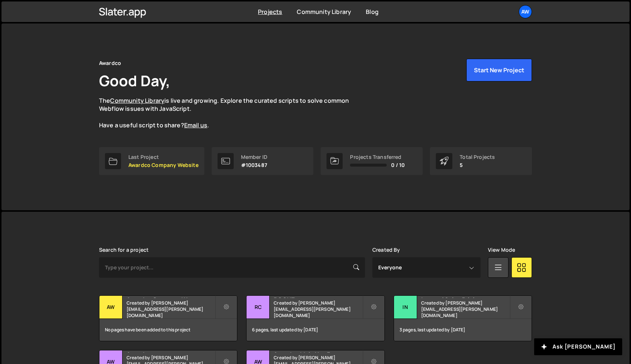  What do you see at coordinates (171, 351) in the screenshot?
I see `h2: Awardco` at bounding box center [171, 351].